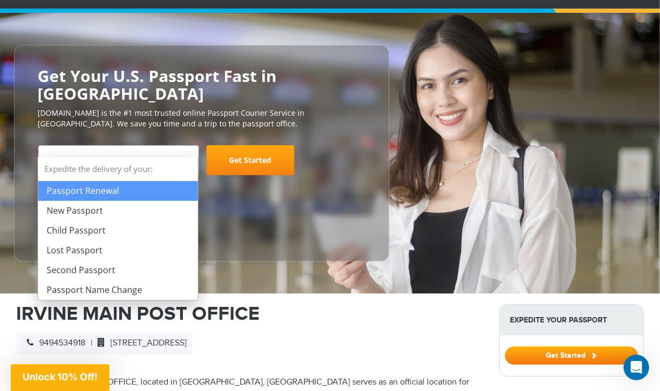  What do you see at coordinates (118, 169) in the screenshot?
I see `strong: Expedite the delivery of your:` at bounding box center [118, 169].